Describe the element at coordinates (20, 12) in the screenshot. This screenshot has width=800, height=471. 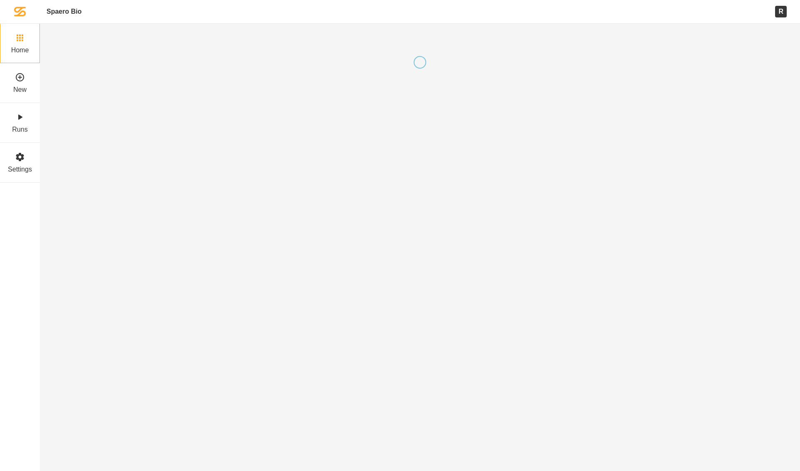
I see `img: Spaero logomark` at that location.